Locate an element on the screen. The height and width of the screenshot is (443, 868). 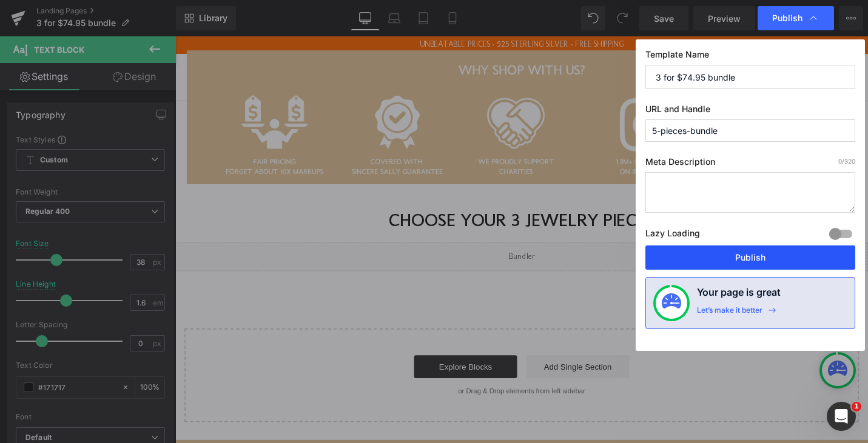
img: onboarding-status.svg is located at coordinates (671, 303).